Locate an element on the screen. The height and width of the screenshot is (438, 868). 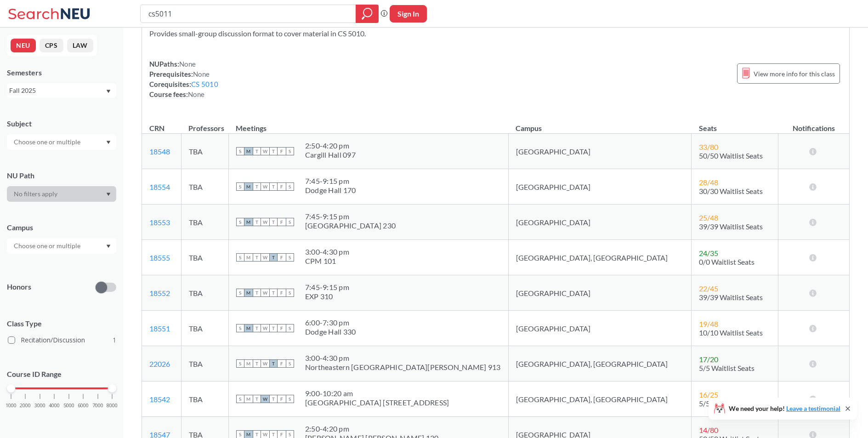
span: 5000 is located at coordinates (69, 406).